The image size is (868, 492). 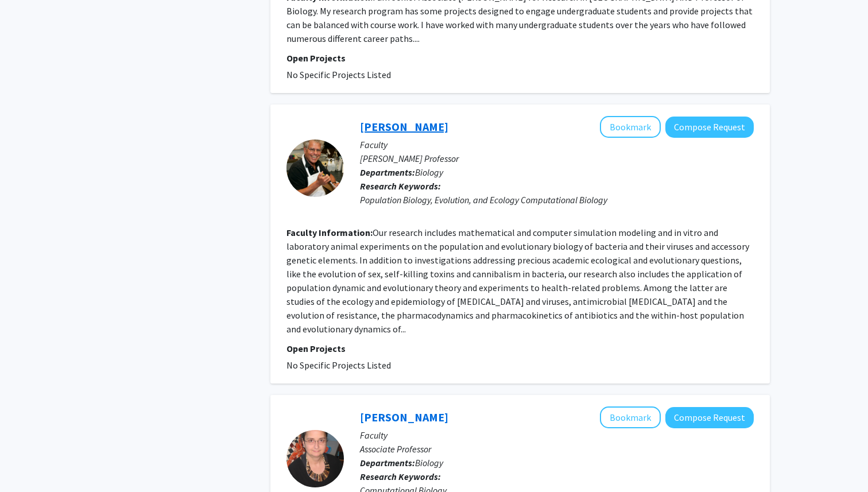 What do you see at coordinates (709, 417) in the screenshot?
I see `button: Compose Request to Astrid Prinz` at bounding box center [709, 417].